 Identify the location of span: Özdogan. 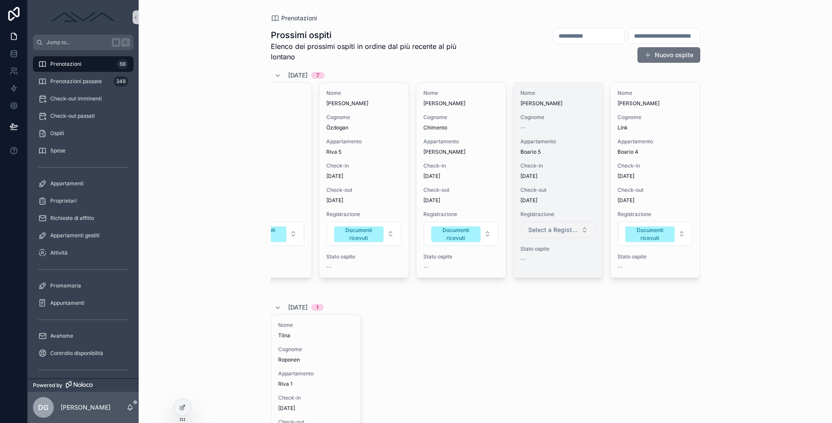
(364, 128).